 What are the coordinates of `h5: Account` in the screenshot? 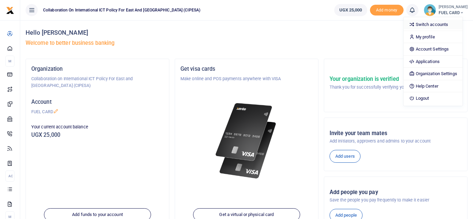 It's located at (97, 102).